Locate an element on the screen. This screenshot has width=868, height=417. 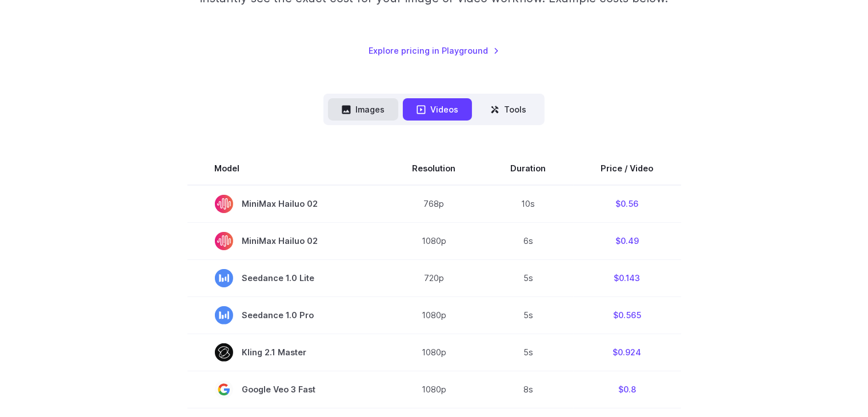
td: 768p is located at coordinates (434, 204).